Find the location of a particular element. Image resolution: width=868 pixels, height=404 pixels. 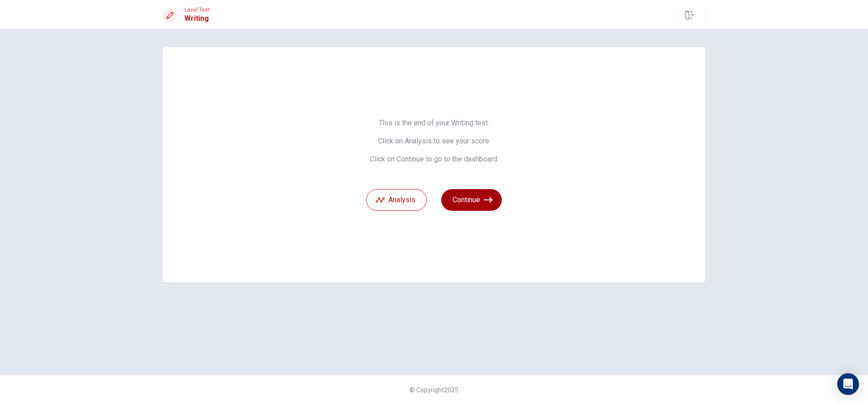

div: Open Intercom Messenger is located at coordinates (848, 384).